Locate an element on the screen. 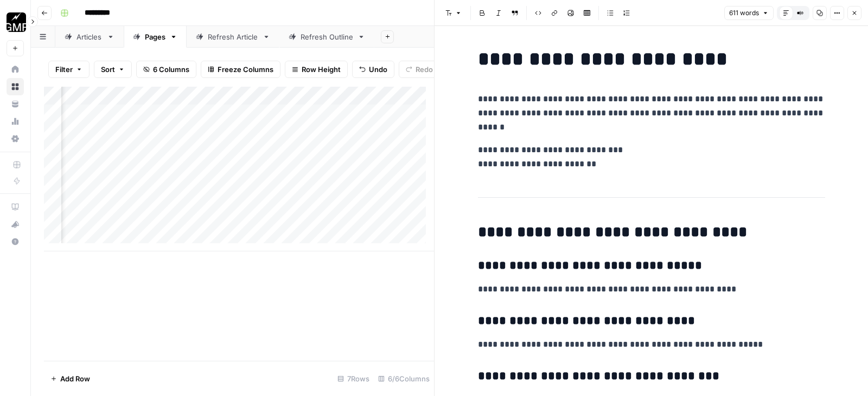 This screenshot has width=868, height=396. button: Add Row is located at coordinates (70, 379).